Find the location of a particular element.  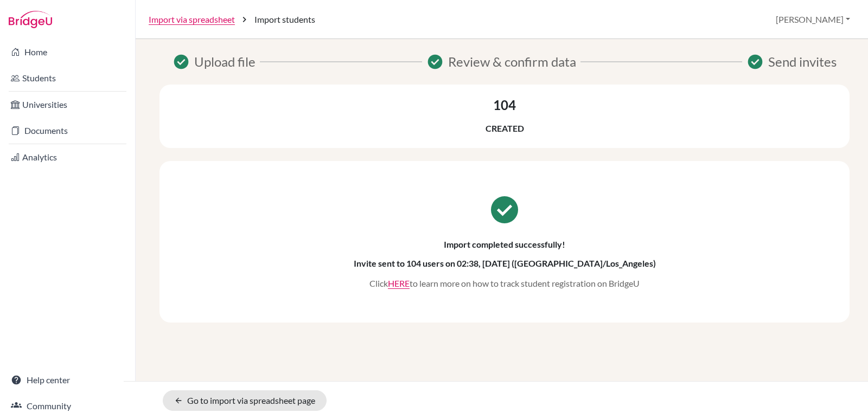

a: Help center is located at coordinates (67, 380).